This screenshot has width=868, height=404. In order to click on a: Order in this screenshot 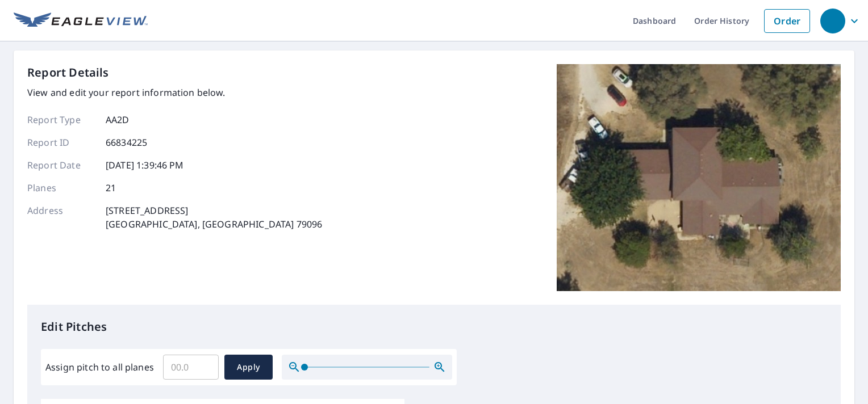, I will do `click(787, 21)`.